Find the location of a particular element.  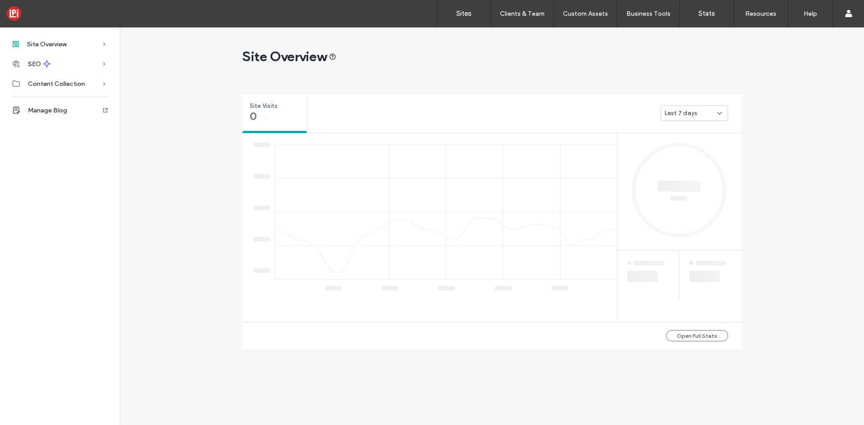

span: SEO is located at coordinates (34, 64).